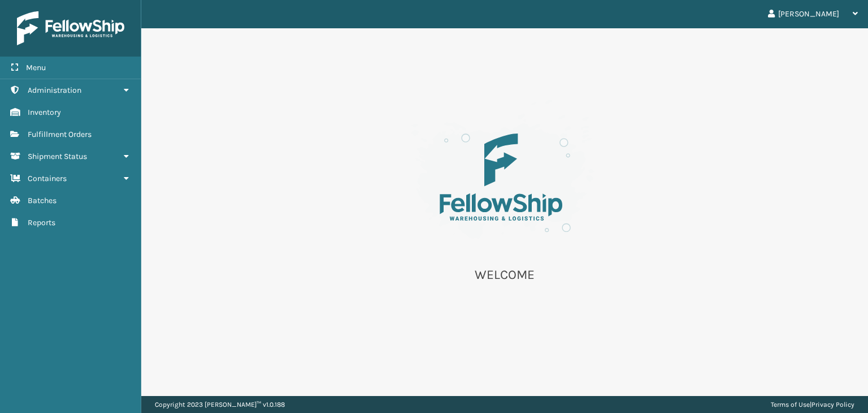 This screenshot has height=413, width=868. I want to click on span: Containers, so click(47, 178).